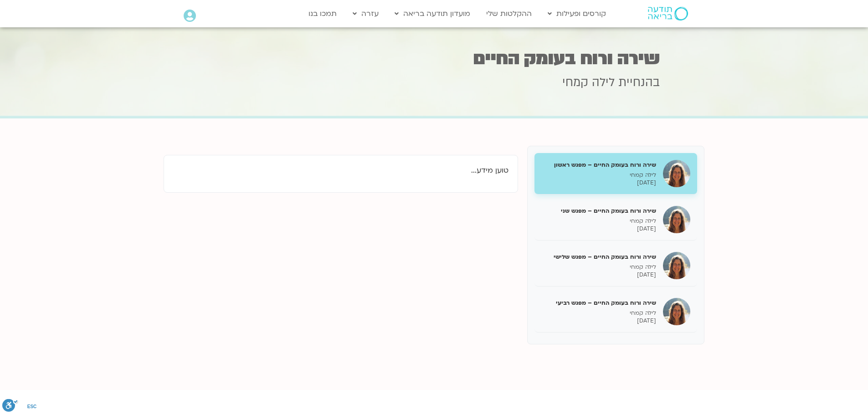 Image resolution: width=868 pixels, height=415 pixels. Describe the element at coordinates (365, 14) in the screenshot. I see `a: עזרה` at that location.